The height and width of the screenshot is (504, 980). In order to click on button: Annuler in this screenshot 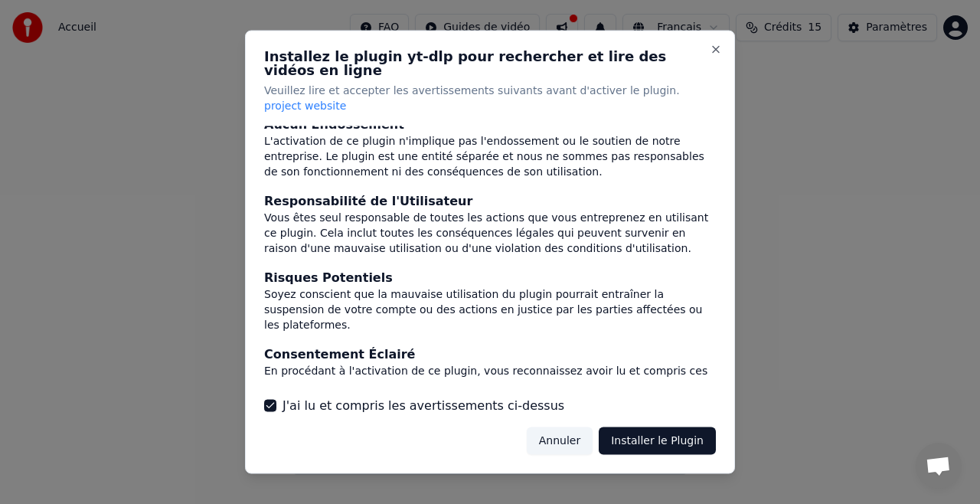, I will do `click(559, 441)`.